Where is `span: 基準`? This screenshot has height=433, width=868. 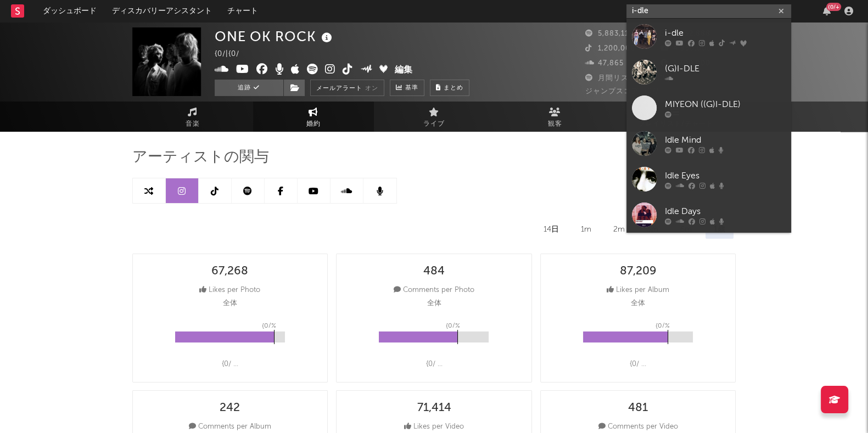 span: 基準 is located at coordinates (412, 88).